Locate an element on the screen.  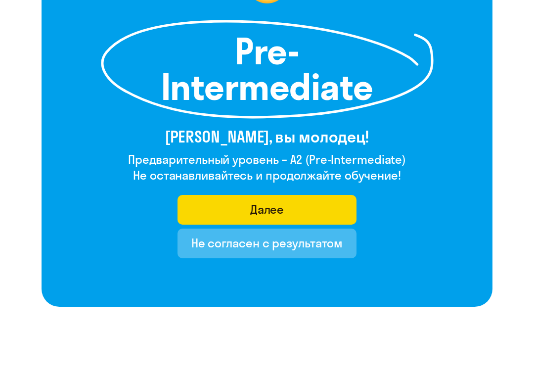
h4: Предварительный уровень – A2 (Pre-Intermediate) is located at coordinates (267, 160).